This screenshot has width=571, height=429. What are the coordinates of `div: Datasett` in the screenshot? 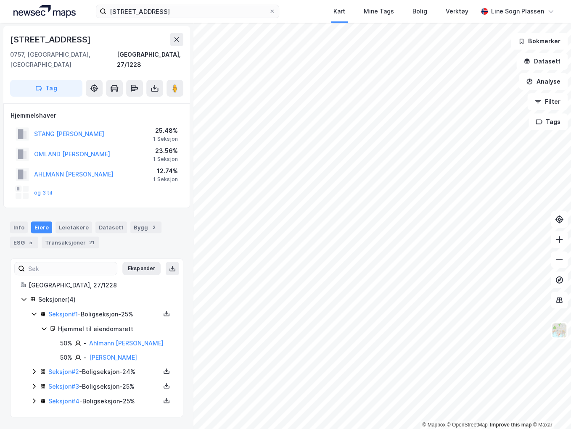 It's located at (111, 227).